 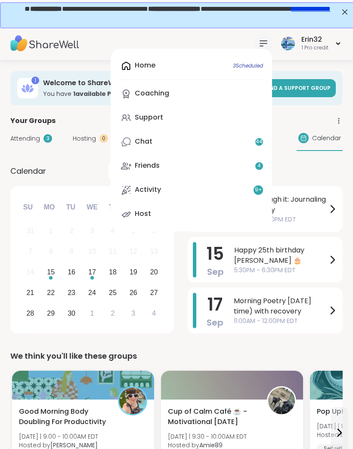 What do you see at coordinates (106, 94) in the screenshot?
I see `b: 1 available Pro credit` at bounding box center [106, 94].